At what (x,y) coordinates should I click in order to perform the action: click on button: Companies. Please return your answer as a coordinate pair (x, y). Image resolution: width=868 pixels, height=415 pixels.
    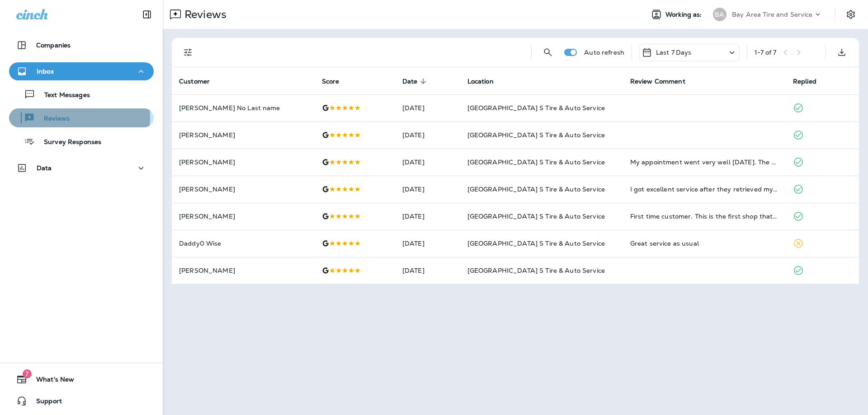
    Looking at the image, I should click on (81, 46).